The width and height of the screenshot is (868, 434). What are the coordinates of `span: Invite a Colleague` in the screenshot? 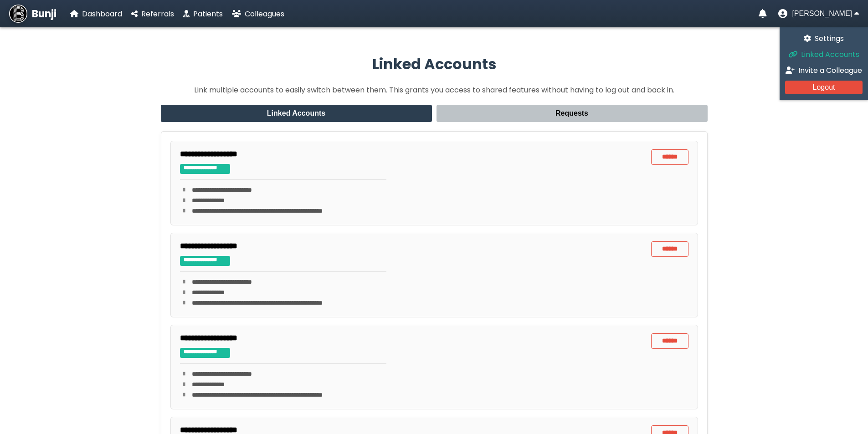 It's located at (830, 70).